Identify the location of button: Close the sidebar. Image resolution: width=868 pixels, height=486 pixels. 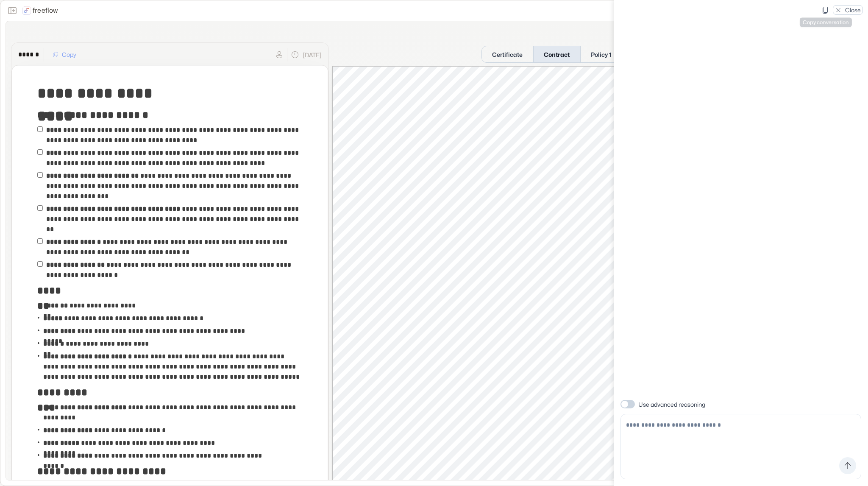
(13, 10).